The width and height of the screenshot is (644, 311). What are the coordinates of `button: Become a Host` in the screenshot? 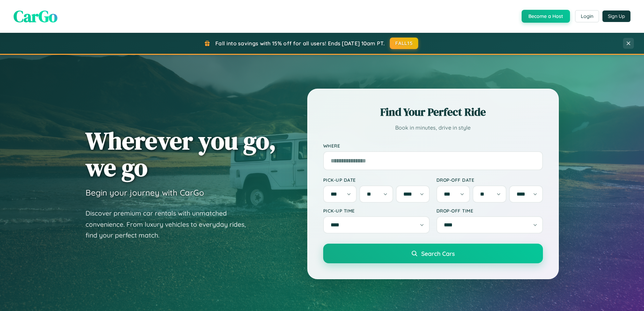 It's located at (546, 16).